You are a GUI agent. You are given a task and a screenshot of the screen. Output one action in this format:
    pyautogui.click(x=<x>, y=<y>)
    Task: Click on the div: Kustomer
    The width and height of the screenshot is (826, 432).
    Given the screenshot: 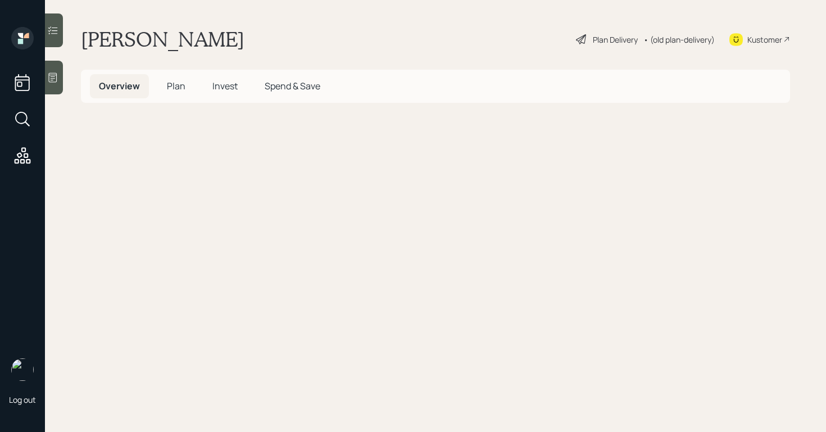 What is the action you would take?
    pyautogui.click(x=765, y=39)
    